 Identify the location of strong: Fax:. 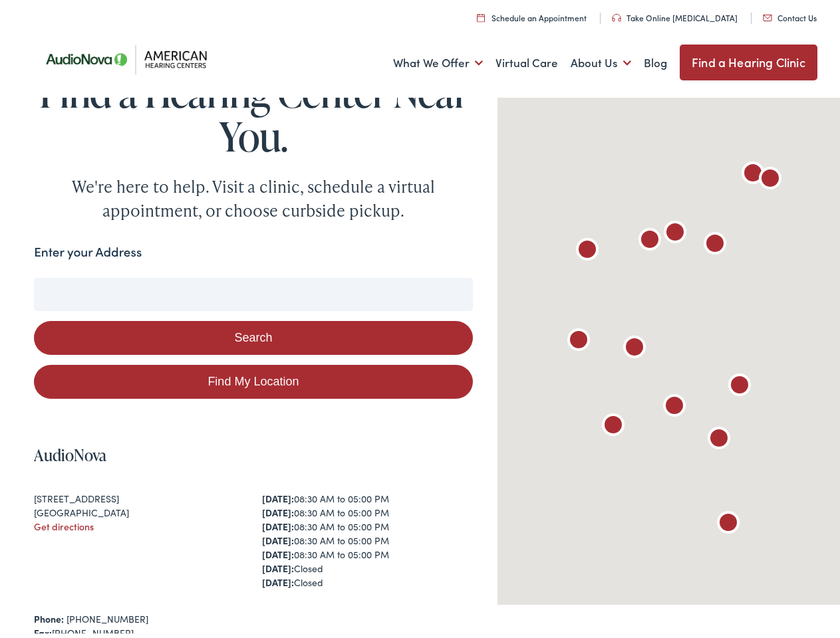
(42, 629).